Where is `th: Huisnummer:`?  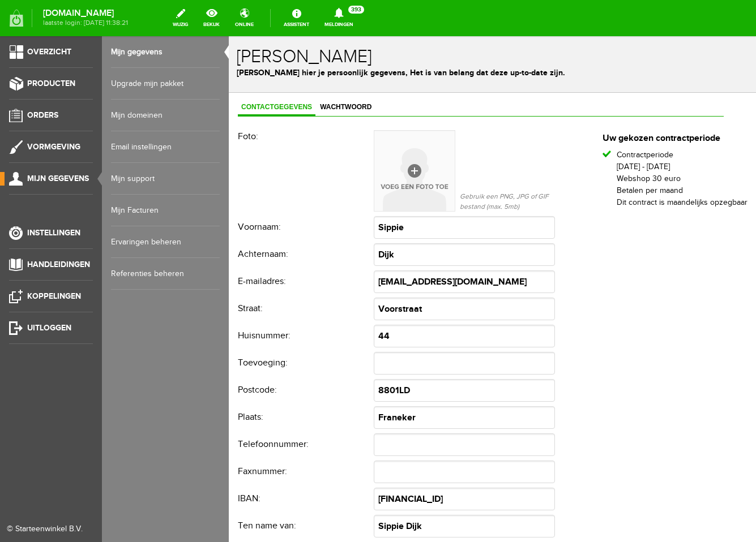
th: Huisnummer: is located at coordinates (77, 300).